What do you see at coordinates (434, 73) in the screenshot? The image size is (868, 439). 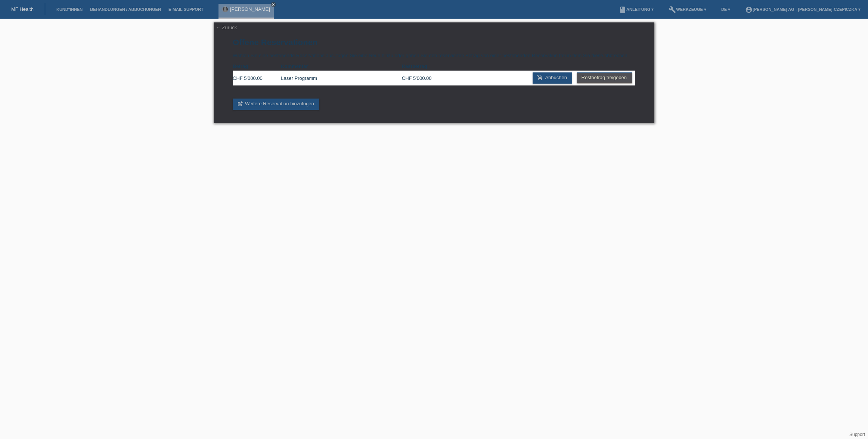 I see `div: Wählen Sie eine bestehende Reservations aus, fügen Sie eine Neue hinzu oder geben Sie den reservi...` at bounding box center [434, 73].